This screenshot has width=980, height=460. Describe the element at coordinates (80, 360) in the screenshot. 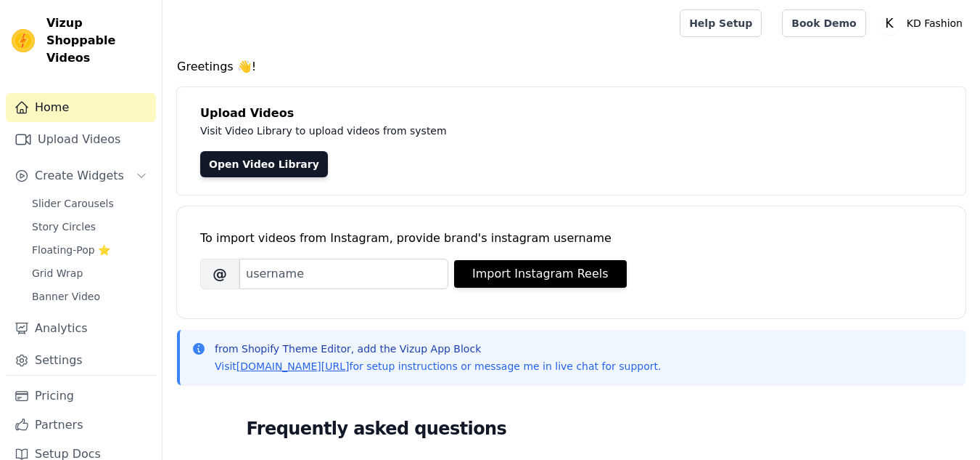

I see `a: Settings` at that location.